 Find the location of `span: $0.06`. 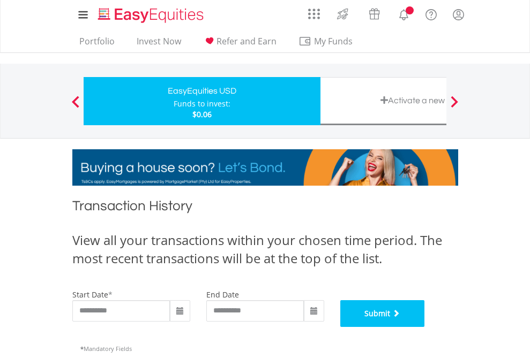

span: $0.06 is located at coordinates (202, 114).